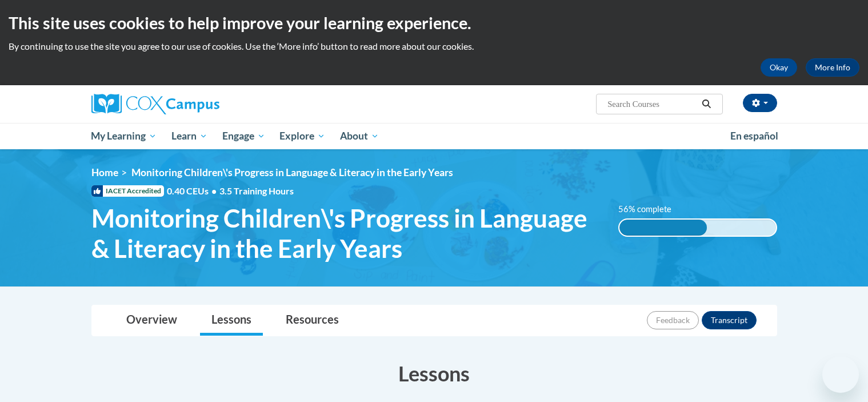  I want to click on label: 56% complete, so click(651, 209).